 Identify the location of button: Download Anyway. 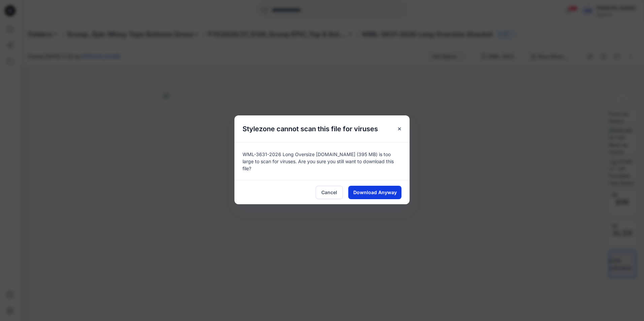
(375, 192).